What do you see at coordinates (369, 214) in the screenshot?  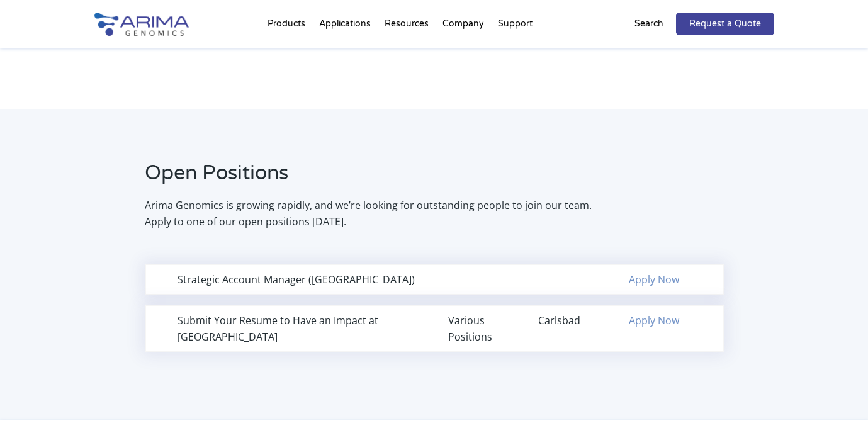 I see `p: Arima Genomics is growing rapidly, and we’re looking for outstanding people to join our team. App...` at bounding box center [369, 214].